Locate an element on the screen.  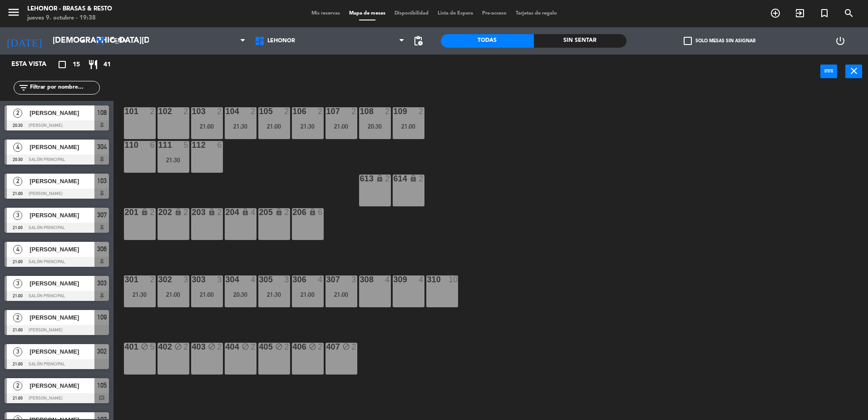
span: Cena is located at coordinates (118, 41).